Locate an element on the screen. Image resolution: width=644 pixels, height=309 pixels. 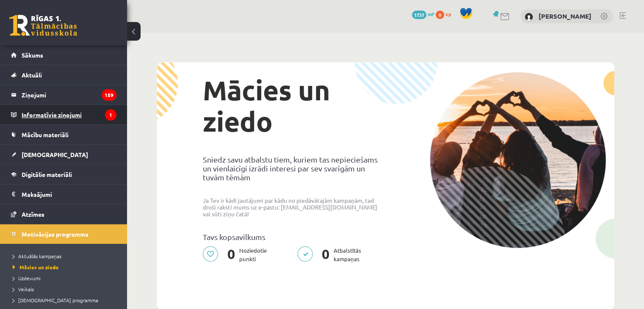
img: Signija Ivanova is located at coordinates (529, 17).